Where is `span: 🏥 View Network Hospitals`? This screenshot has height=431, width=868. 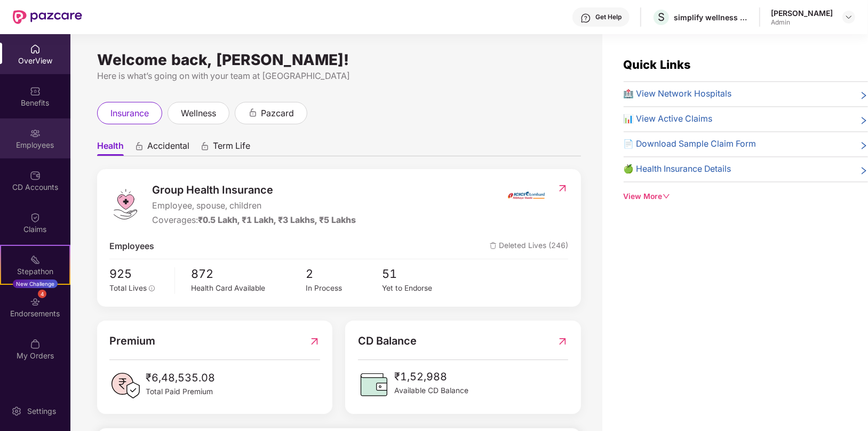 span: 🏥 View Network Hospitals is located at coordinates (677, 94).